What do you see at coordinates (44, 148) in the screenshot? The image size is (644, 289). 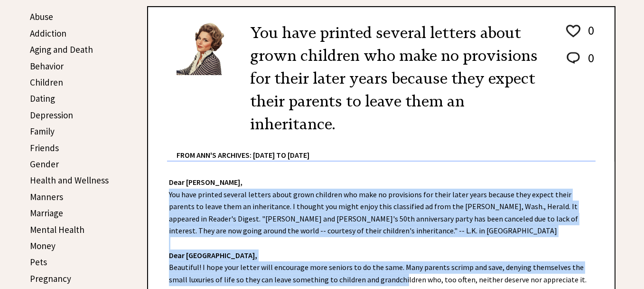 I see `a: Friends` at bounding box center [44, 148].